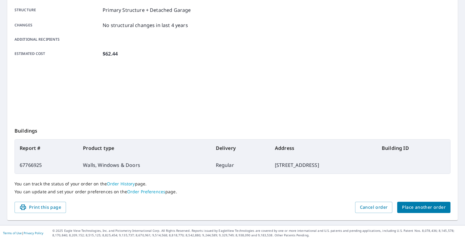 The width and height of the screenshot is (465, 240). I want to click on p: Estimated cost, so click(57, 54).